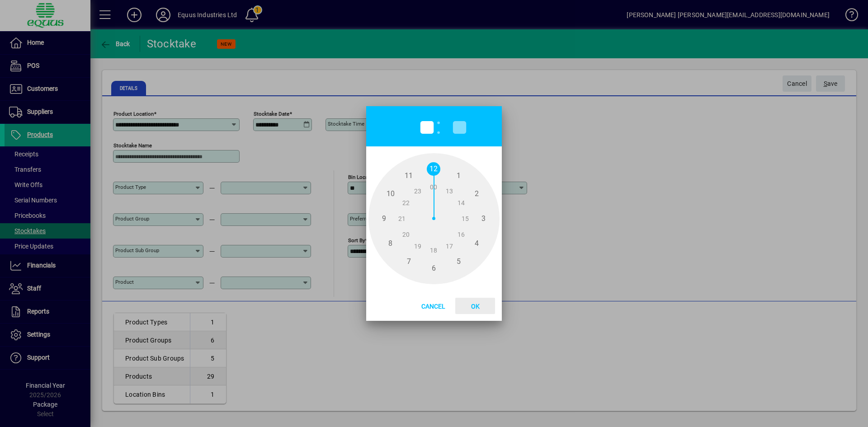 The width and height of the screenshot is (868, 427). What do you see at coordinates (465, 219) in the screenshot?
I see `span: 15` at bounding box center [465, 219].